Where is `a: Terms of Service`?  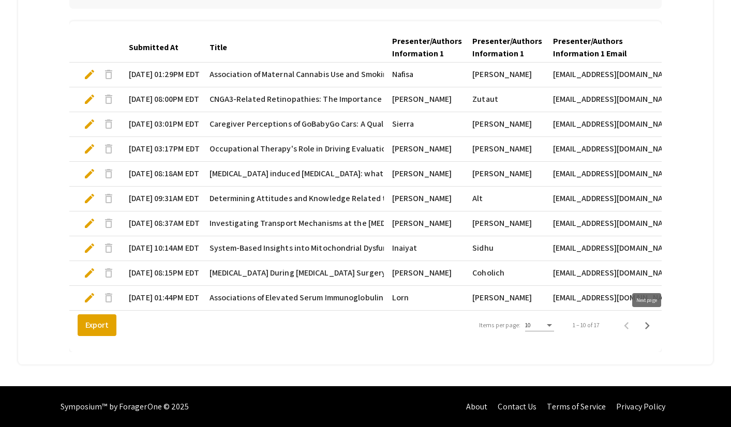 a: Terms of Service is located at coordinates (576, 407).